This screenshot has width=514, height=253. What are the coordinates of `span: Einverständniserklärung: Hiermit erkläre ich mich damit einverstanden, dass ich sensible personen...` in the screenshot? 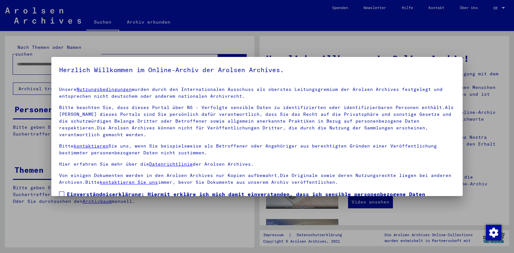 It's located at (261, 205).